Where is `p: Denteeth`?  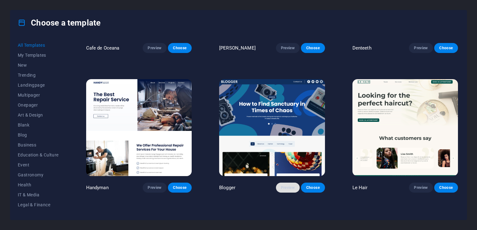
p: Denteeth is located at coordinates (362, 48).